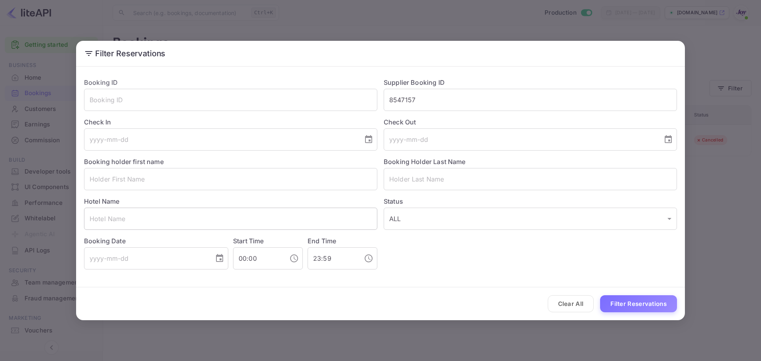 Image resolution: width=761 pixels, height=361 pixels. I want to click on label: Booking ID, so click(101, 82).